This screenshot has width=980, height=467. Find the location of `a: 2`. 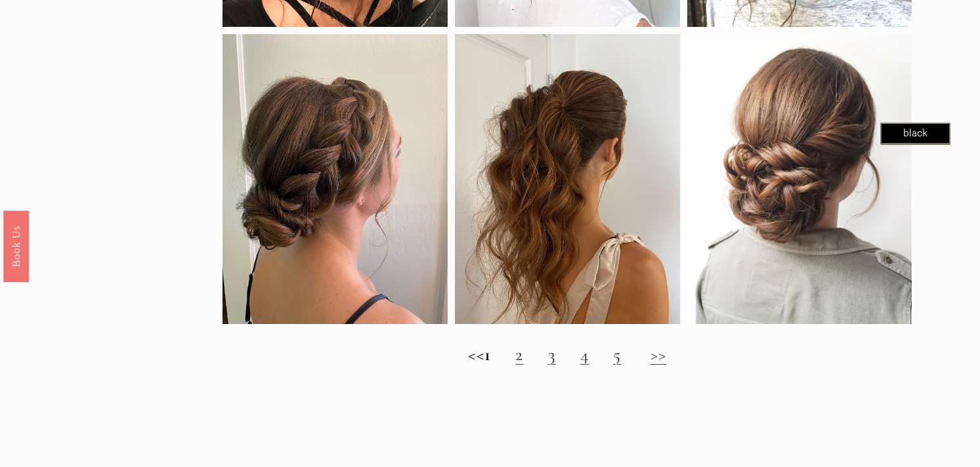

a: 2 is located at coordinates (519, 355).